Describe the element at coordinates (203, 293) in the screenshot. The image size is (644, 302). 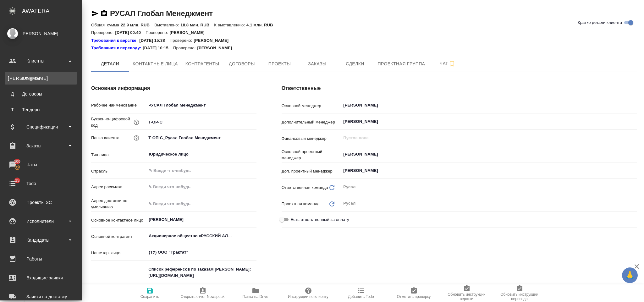
I see `button: Открыть отчет Newspeak` at that location.